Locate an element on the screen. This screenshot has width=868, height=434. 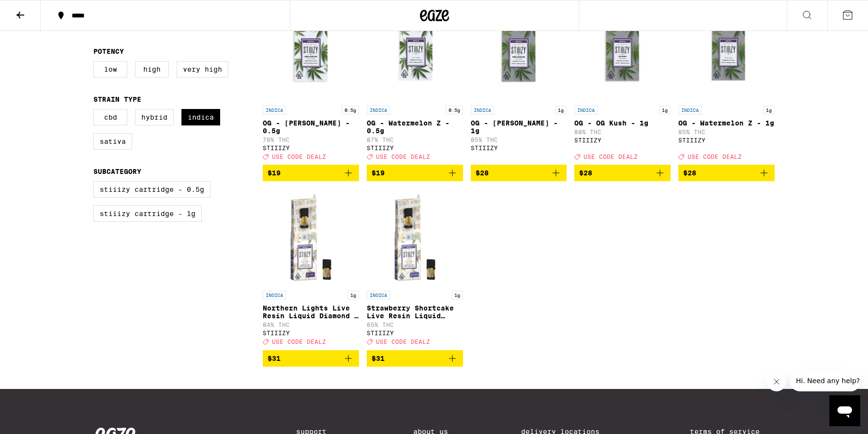
label: Low is located at coordinates (111, 69).